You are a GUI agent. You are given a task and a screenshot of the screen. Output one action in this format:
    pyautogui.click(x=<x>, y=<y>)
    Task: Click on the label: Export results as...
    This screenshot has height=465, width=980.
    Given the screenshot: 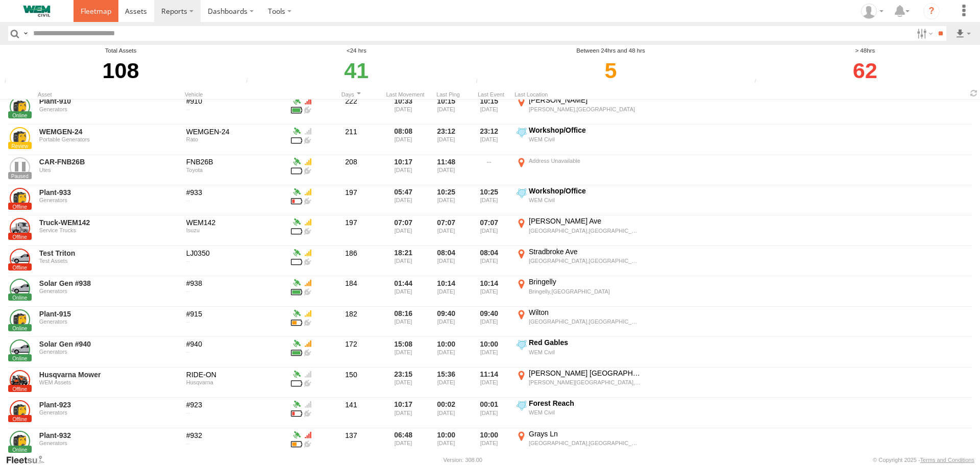 What is the action you would take?
    pyautogui.click(x=963, y=34)
    